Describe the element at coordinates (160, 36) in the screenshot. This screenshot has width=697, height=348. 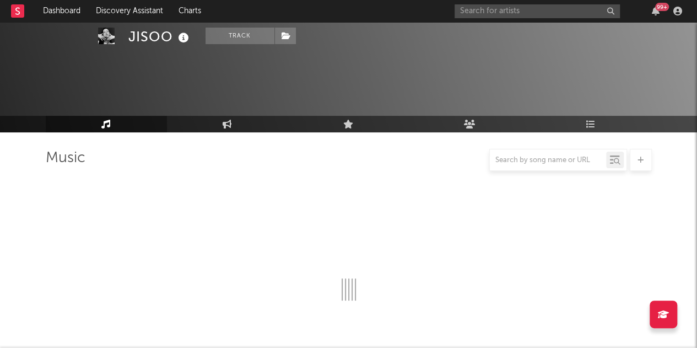
I see `div: JISOO` at that location.